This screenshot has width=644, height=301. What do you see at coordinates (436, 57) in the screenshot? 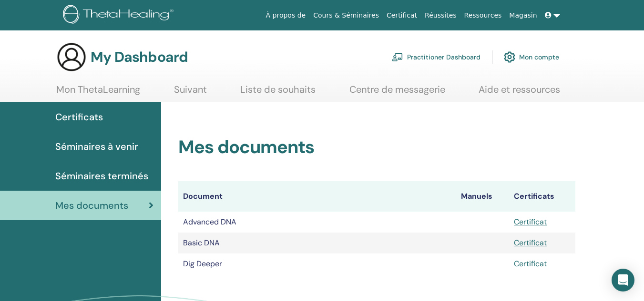
I see `a: Practitioner Dashboard` at bounding box center [436, 57].